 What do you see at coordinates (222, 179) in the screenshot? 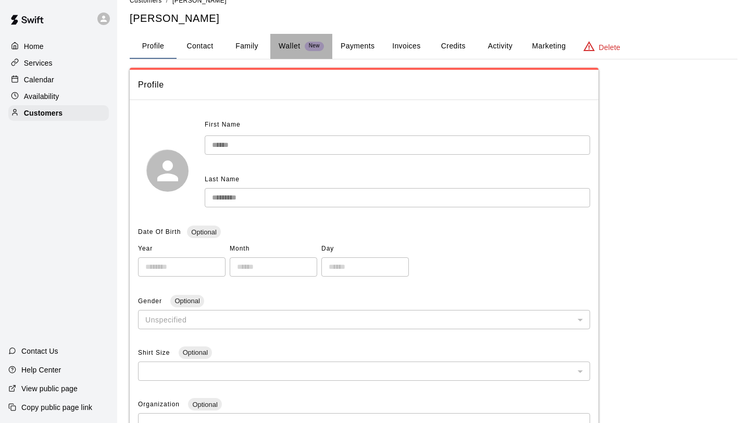
I see `span: Last Name` at bounding box center [222, 179].